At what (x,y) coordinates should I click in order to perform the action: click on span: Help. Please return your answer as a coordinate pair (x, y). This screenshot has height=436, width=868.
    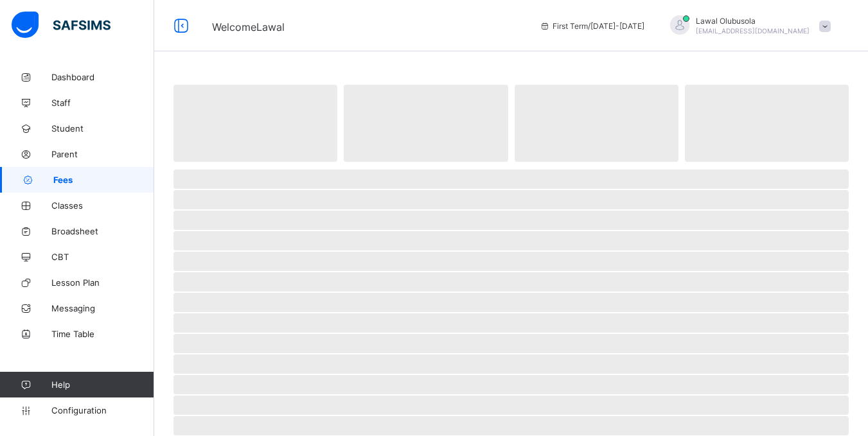
    Looking at the image, I should click on (102, 384).